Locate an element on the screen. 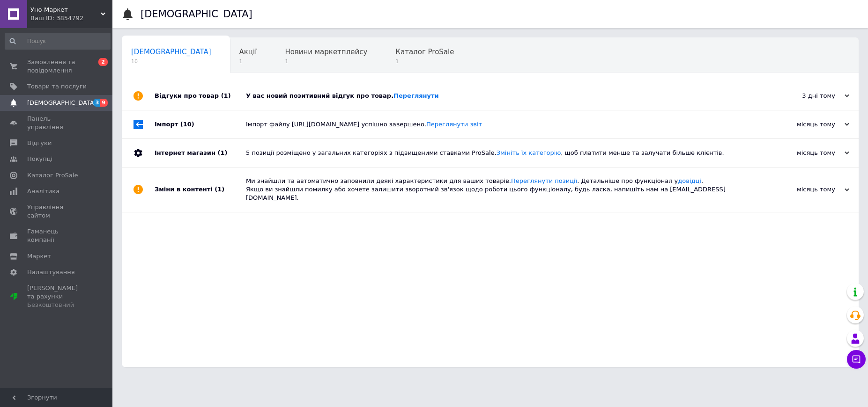 The height and width of the screenshot is (407, 868). div: У вас новий позитивний відгук про товар. is located at coordinates (501, 96).